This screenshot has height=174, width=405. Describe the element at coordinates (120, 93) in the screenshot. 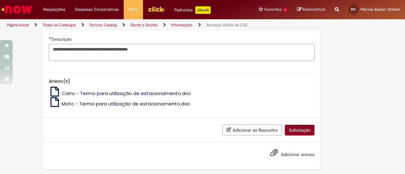

I see `a: Carro - Termo para utilização de estacionamento.doc` at that location.